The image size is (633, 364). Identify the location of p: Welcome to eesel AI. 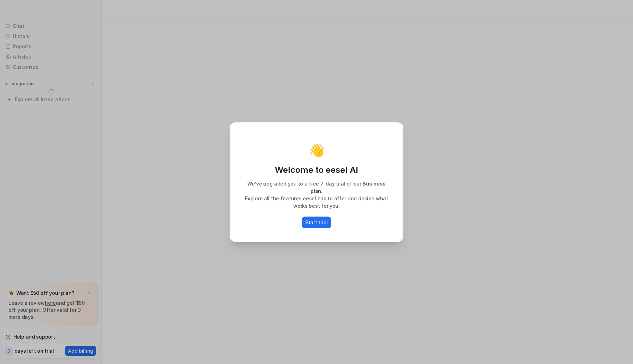
(316, 170).